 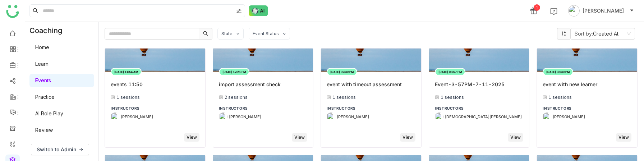 What do you see at coordinates (263, 97) in the screenshot?
I see `div: 2 sessions` at bounding box center [263, 97].